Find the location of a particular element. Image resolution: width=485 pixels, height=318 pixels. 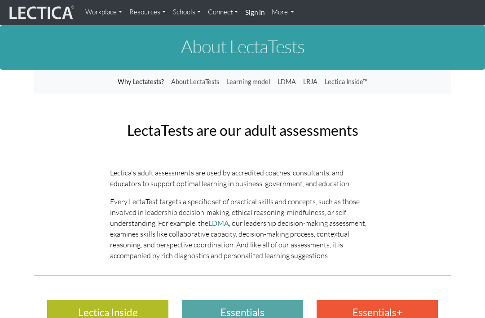

a: More is located at coordinates (283, 12).